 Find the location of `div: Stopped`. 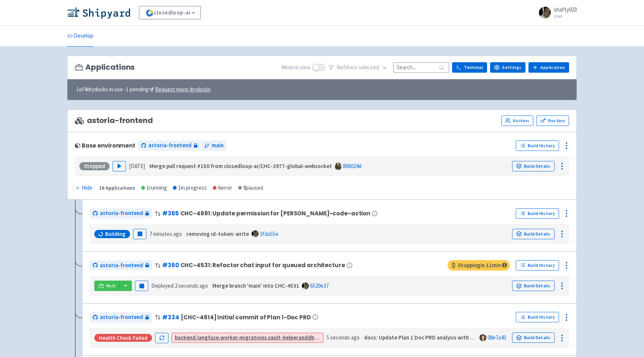

div: Stopped is located at coordinates (95, 166).